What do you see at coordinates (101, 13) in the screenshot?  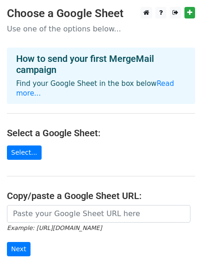 I see `h3: Choose a Google Sheet` at bounding box center [101, 13].